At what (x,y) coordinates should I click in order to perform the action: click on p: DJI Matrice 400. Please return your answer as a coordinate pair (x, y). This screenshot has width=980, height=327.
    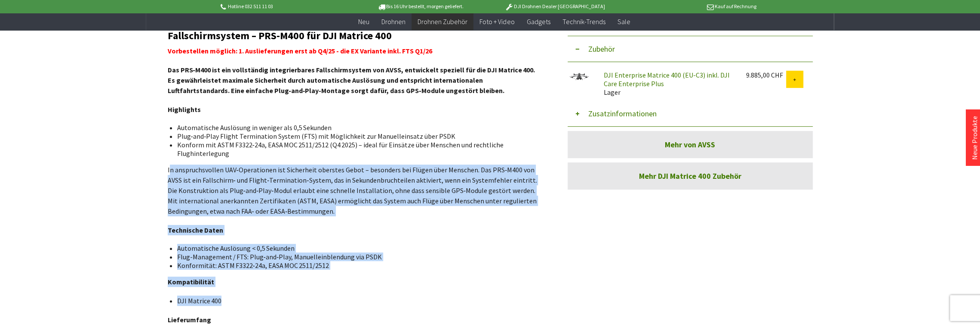
    Looking at the image, I should click on (356, 301).